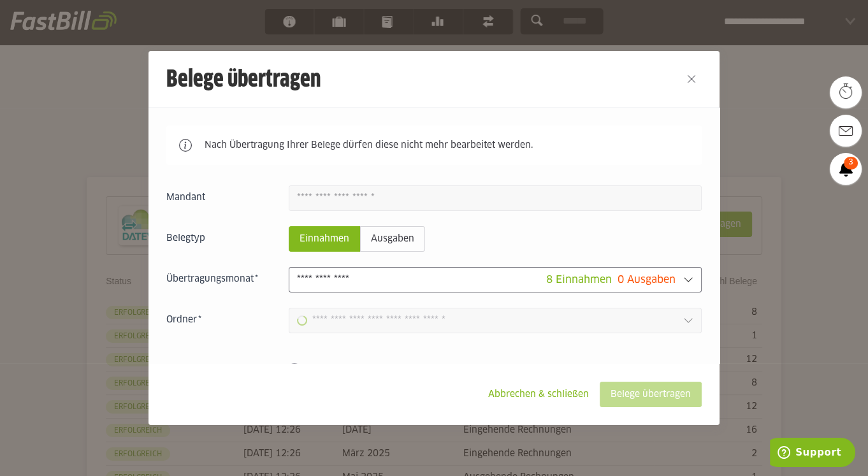  I want to click on sl-radio-button: Einnahmen, so click(324, 238).